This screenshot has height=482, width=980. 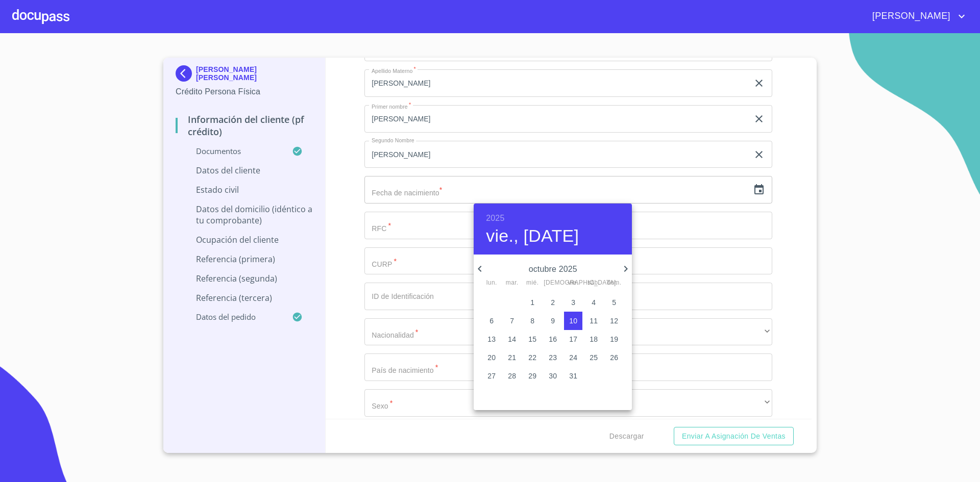 What do you see at coordinates (552, 269) in the screenshot?
I see `p: octubre 2025` at bounding box center [552, 269].